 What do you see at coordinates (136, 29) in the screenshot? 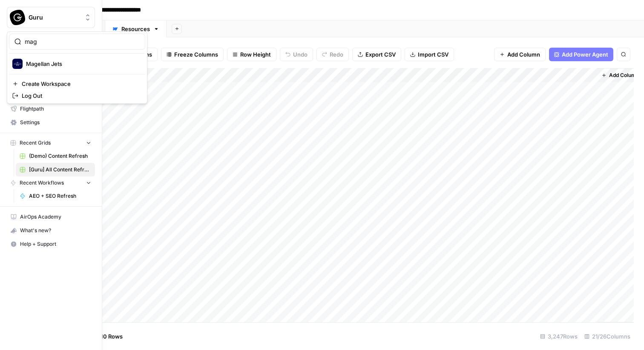
I see `div: Resources` at bounding box center [136, 29].